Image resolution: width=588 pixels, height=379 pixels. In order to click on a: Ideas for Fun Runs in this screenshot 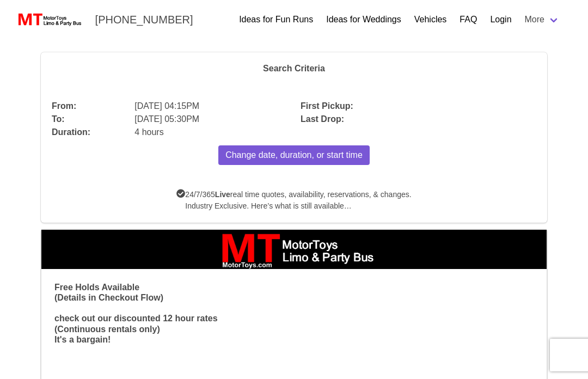, I will do `click(276, 20)`.